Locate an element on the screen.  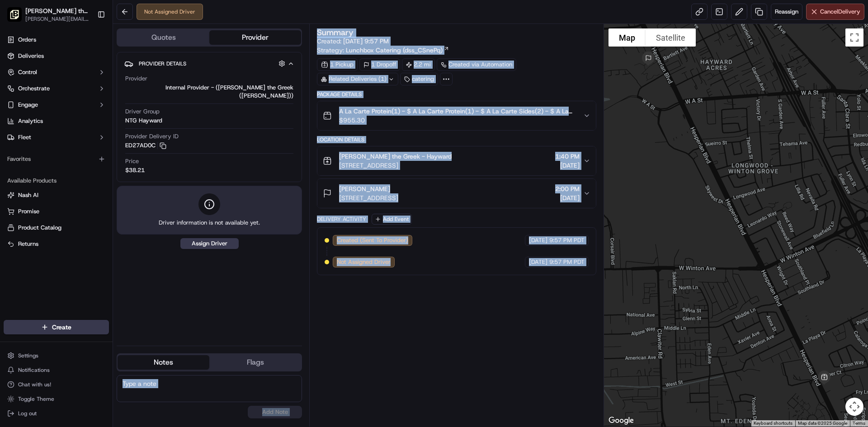
button: Flags is located at coordinates (255, 362).